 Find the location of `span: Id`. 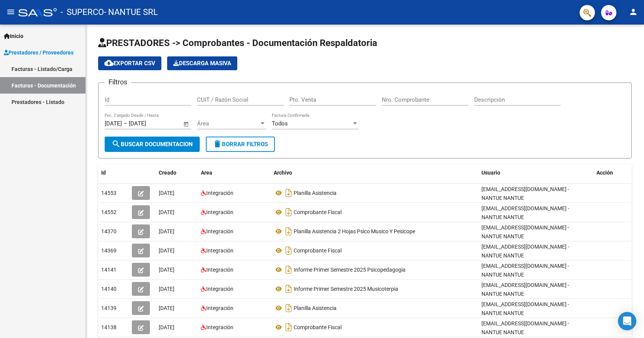

span: Id is located at coordinates (104, 172).